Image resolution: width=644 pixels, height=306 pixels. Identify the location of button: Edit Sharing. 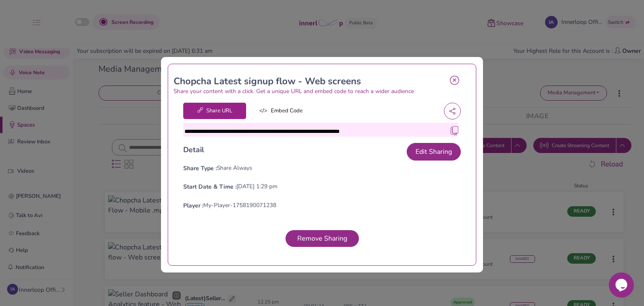
(434, 152).